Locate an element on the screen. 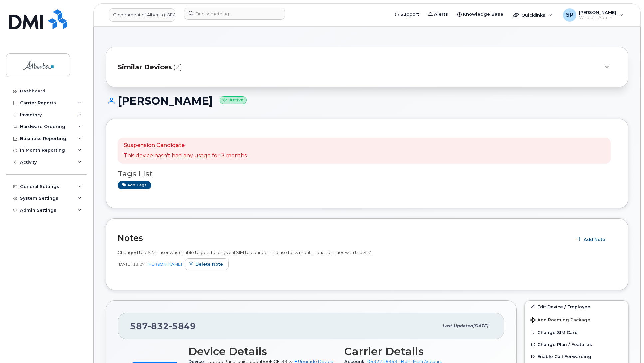 This screenshot has width=644, height=363. span: (2) is located at coordinates (178, 67).